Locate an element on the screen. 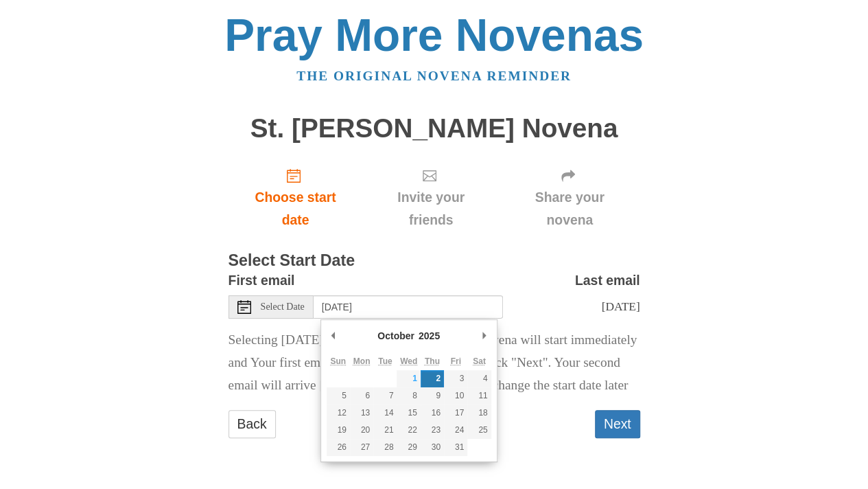  div: 2025 is located at coordinates (429, 336).